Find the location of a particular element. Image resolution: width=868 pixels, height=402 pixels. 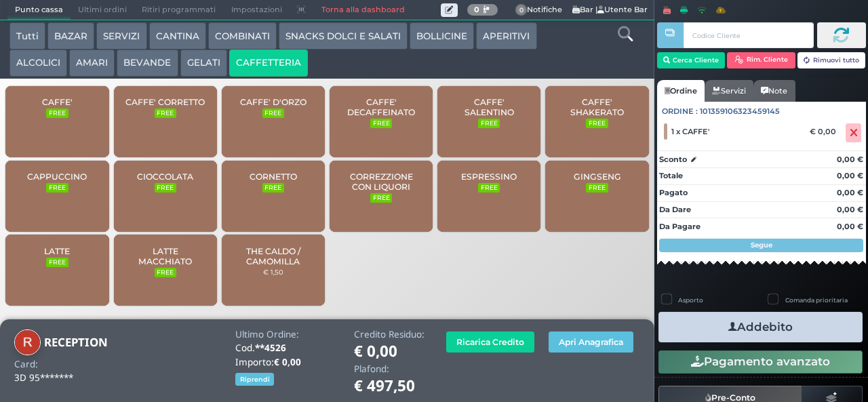

h4: Ultimo Ordine: is located at coordinates (287, 334).